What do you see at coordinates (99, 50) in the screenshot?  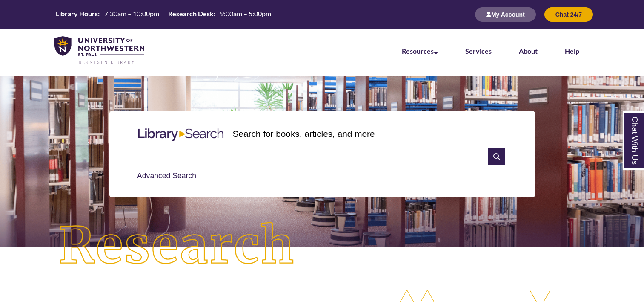 I see `img: UNWSP Library Logo` at bounding box center [99, 50].